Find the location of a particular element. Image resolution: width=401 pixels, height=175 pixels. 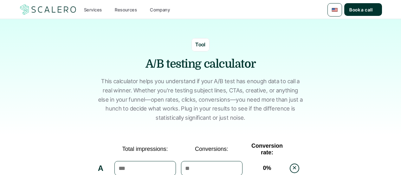

p: Book a call is located at coordinates (361, 10).